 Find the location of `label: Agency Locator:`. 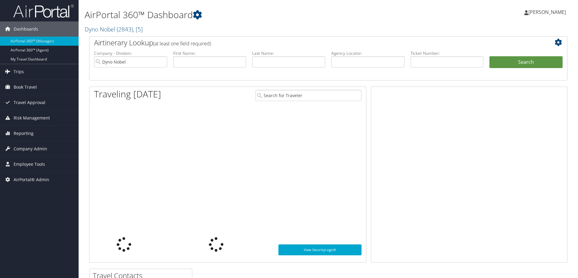

label: Agency Locator: is located at coordinates (368, 53).